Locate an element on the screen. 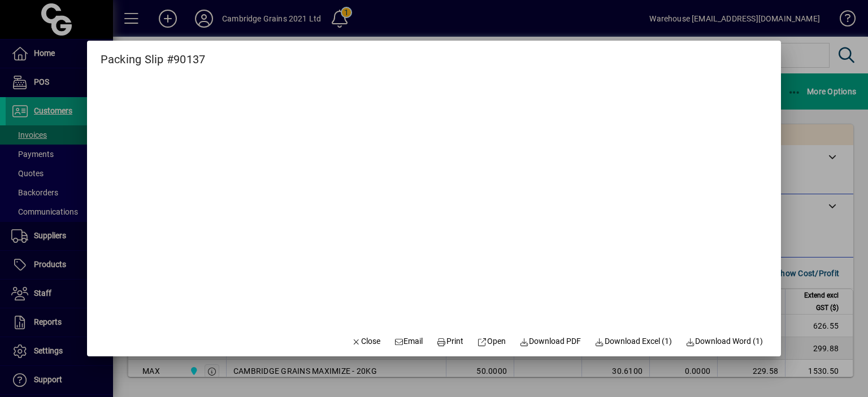 Image resolution: width=868 pixels, height=397 pixels. a: Download PDF is located at coordinates (551, 341).